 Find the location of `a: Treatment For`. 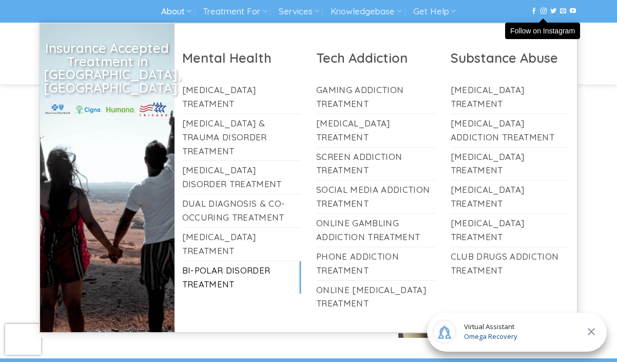

a: Treatment For is located at coordinates (235, 11).